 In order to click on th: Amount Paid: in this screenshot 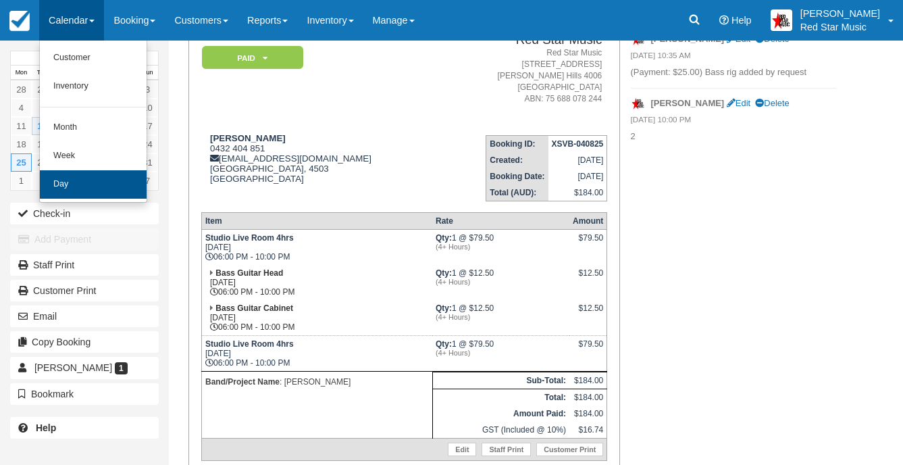, I will do `click(500, 413)`.